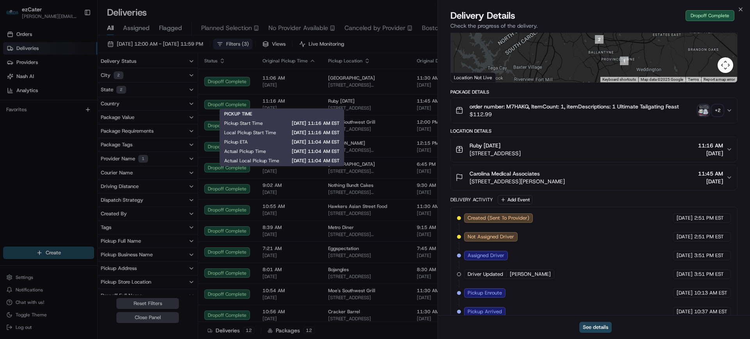 The width and height of the screenshot is (750, 339). What do you see at coordinates (725, 65) in the screenshot?
I see `button: Map camera controls` at bounding box center [725, 65].